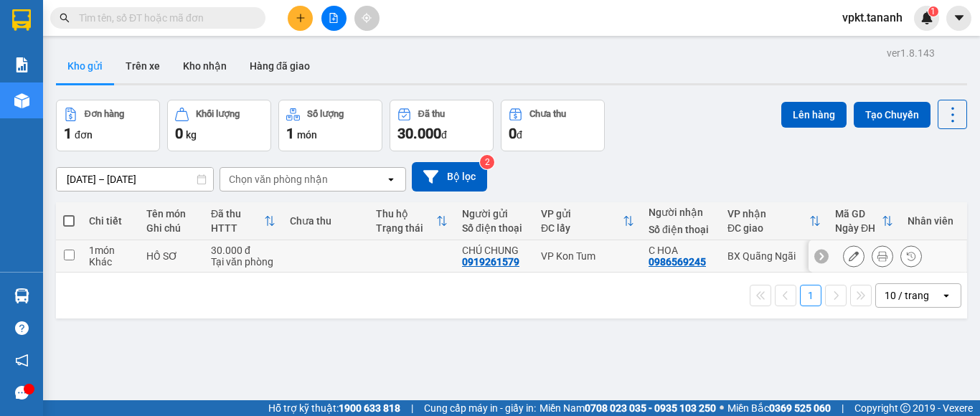 This screenshot has height=416, width=980. What do you see at coordinates (333, 18) in the screenshot?
I see `button: file-add` at bounding box center [333, 18].